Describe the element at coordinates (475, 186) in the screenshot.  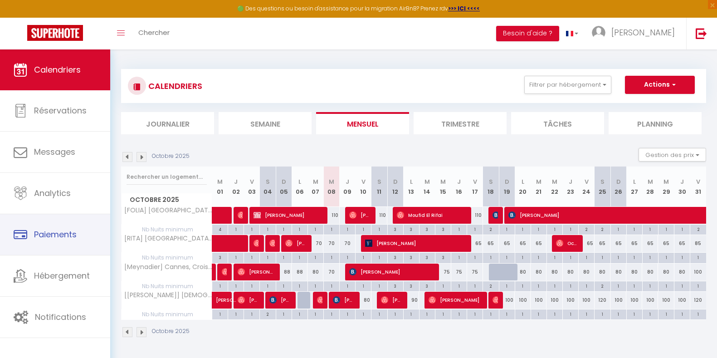
I see `th: 17` at that location.